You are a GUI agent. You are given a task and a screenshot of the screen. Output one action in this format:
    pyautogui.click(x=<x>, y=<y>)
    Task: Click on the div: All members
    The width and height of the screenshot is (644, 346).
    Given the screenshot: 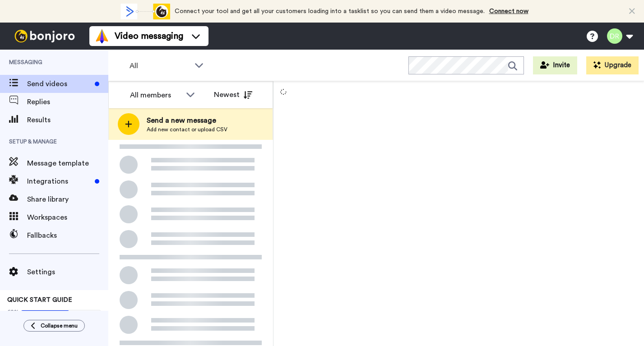 What is the action you would take?
    pyautogui.click(x=156, y=95)
    